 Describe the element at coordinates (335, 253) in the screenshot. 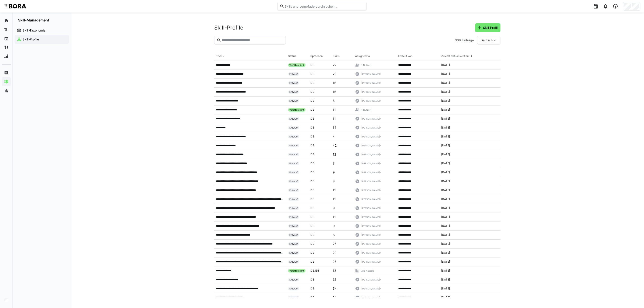

I see `p: 29` at that location.